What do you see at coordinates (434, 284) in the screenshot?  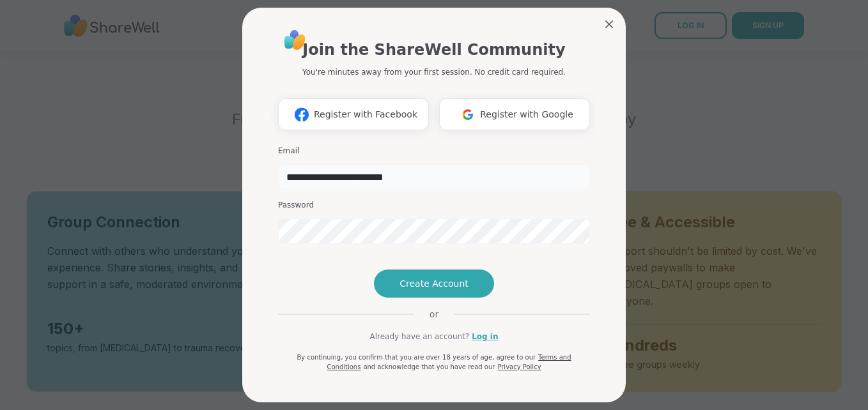 I see `button: Create Account` at bounding box center [434, 284].